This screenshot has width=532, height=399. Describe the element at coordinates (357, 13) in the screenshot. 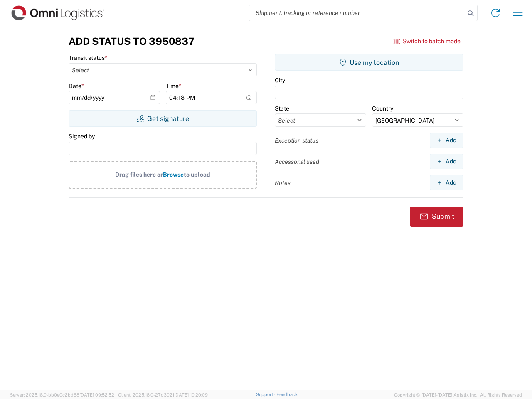

I see `input: Shipment, tracking or reference number` at that location.